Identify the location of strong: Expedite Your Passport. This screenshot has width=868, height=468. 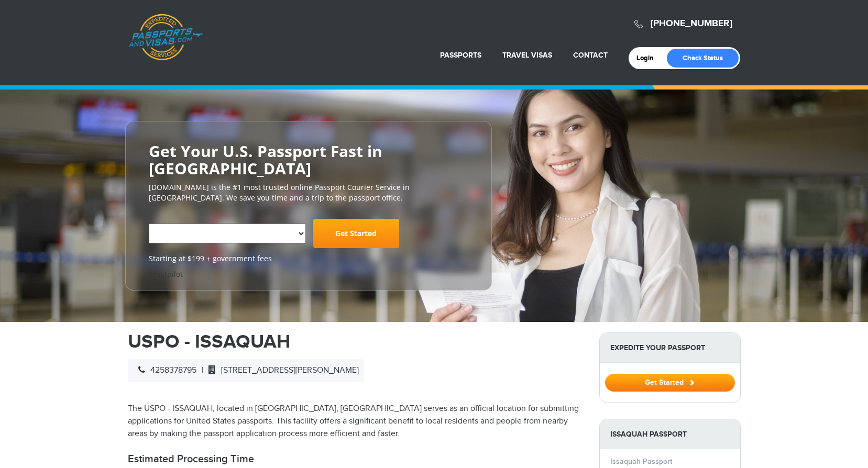
(670, 348).